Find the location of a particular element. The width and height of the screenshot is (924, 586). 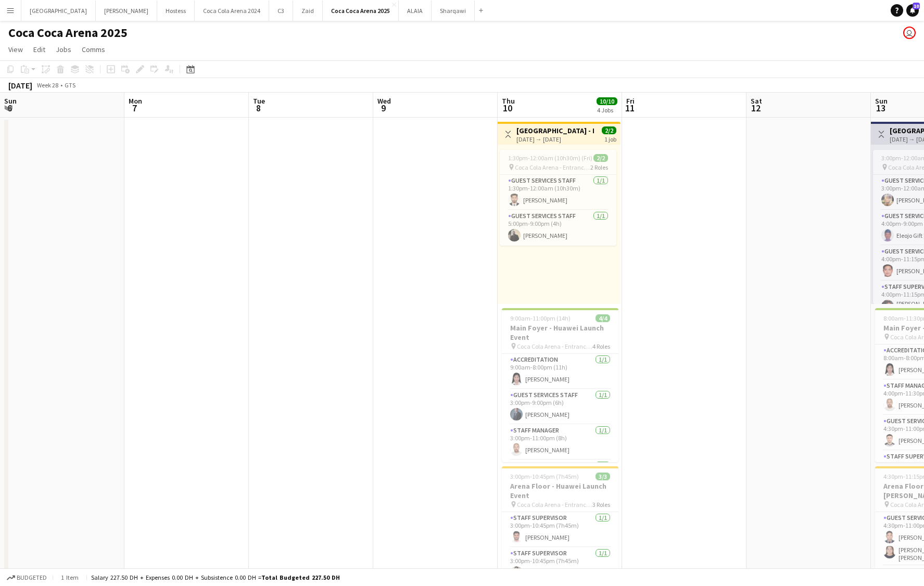

span: 9:00am-11:00pm (14h) is located at coordinates (540, 318).